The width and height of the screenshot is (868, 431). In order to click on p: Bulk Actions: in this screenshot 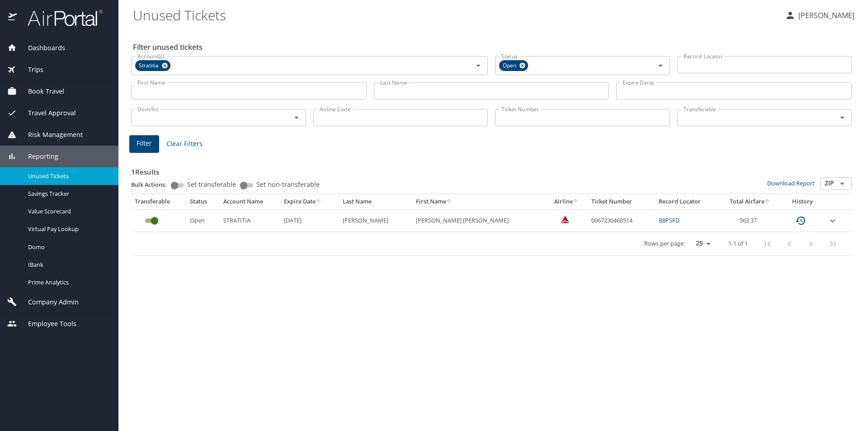, I will do `click(153, 184)`.